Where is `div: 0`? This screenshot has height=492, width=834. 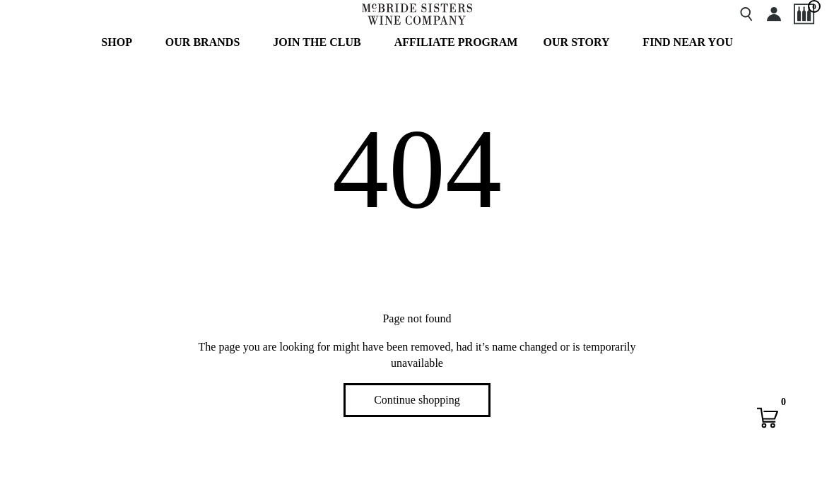 div: 0 is located at coordinates (783, 401).